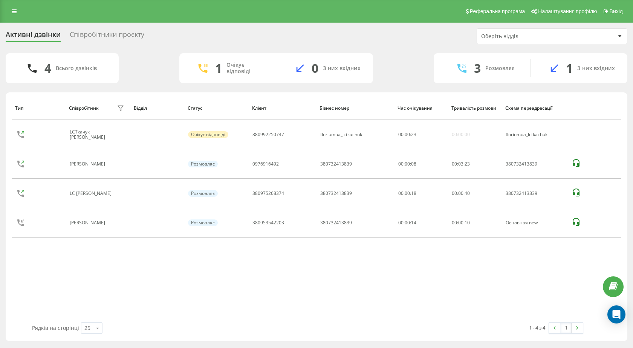  Describe the element at coordinates (268, 134) in the screenshot. I see `div: 380992250747` at that location.